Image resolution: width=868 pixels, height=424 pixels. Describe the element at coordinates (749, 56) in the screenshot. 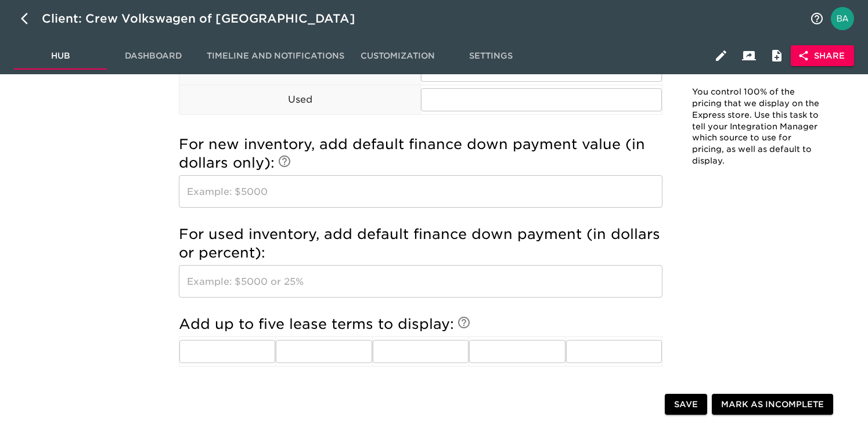

I see `button: Client View` at that location.